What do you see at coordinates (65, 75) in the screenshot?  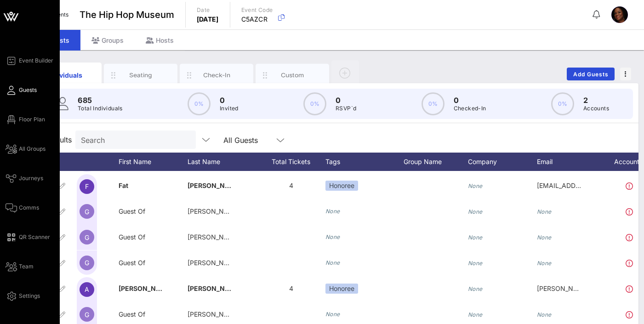 I see `div: Individuals` at bounding box center [65, 75].